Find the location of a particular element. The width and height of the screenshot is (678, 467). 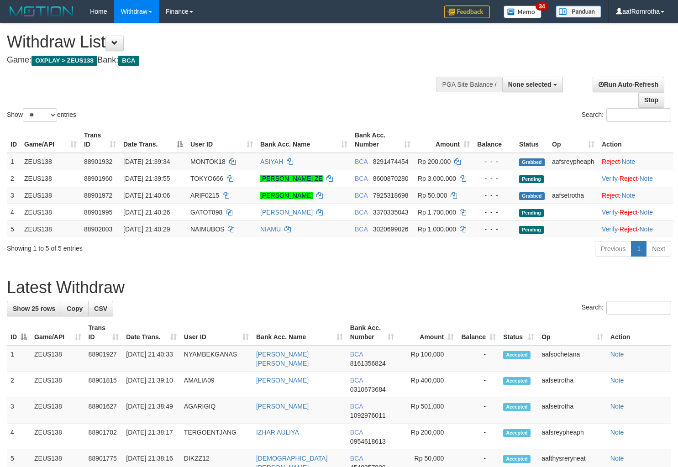

span: TOKYO666 is located at coordinates (207, 178).